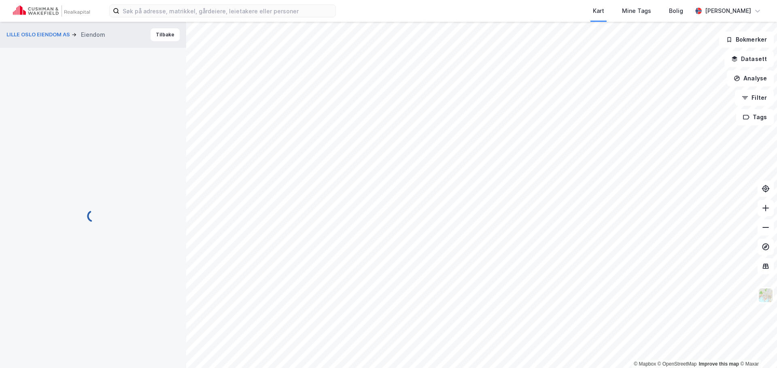 This screenshot has height=368, width=777. Describe the element at coordinates (636, 11) in the screenshot. I see `div: Mine Tags` at that location.